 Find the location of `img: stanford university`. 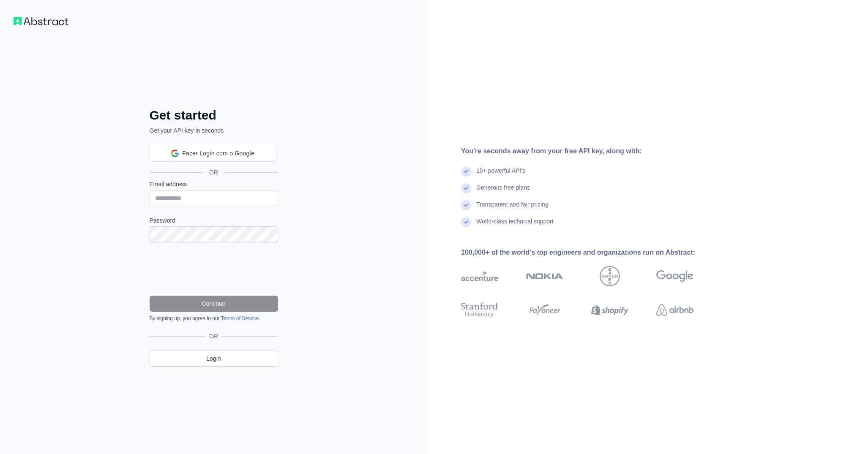

img: stanford university is located at coordinates (479, 310).